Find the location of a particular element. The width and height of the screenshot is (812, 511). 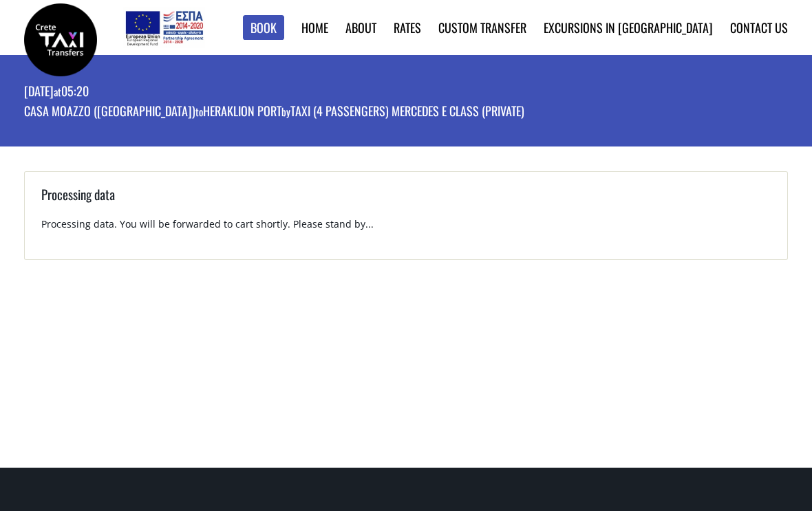

a: Custom Transfer is located at coordinates (482, 27).